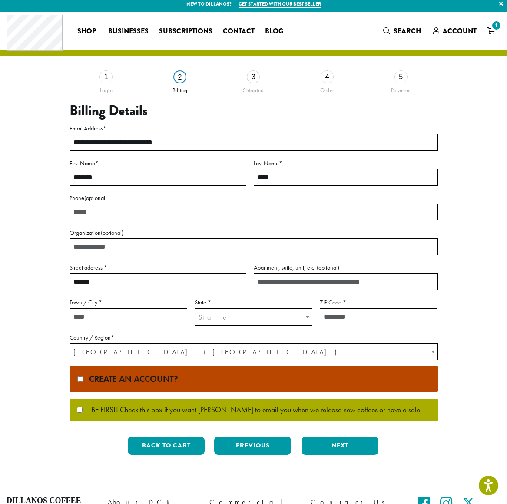 The width and height of the screenshot is (507, 504). What do you see at coordinates (340, 446) in the screenshot?
I see `button: Next` at bounding box center [340, 446].